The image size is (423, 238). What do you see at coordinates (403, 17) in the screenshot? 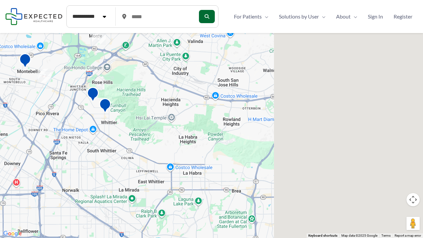
I see `span: Register` at bounding box center [403, 17].